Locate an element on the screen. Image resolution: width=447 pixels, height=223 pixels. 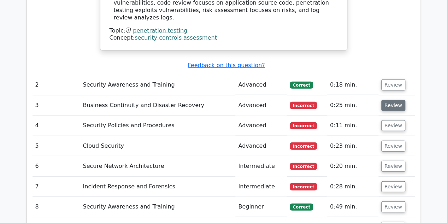
a: security controls assessment is located at coordinates (176, 37).